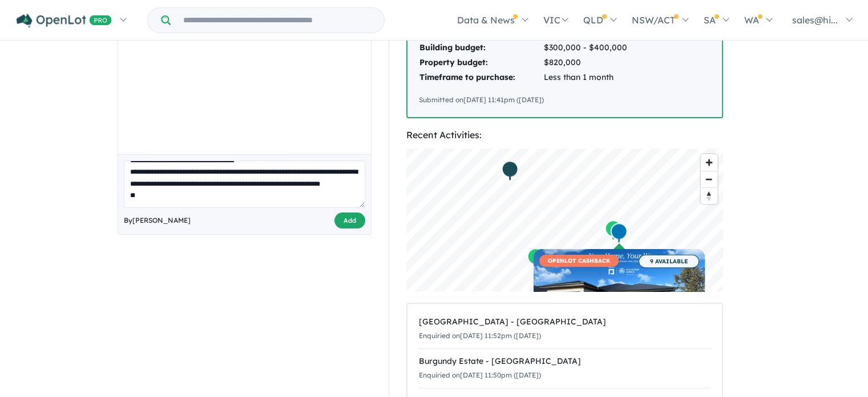 The width and height of the screenshot is (868, 397). What do you see at coordinates (709, 196) in the screenshot?
I see `span: Reset bearing to north` at bounding box center [709, 196].